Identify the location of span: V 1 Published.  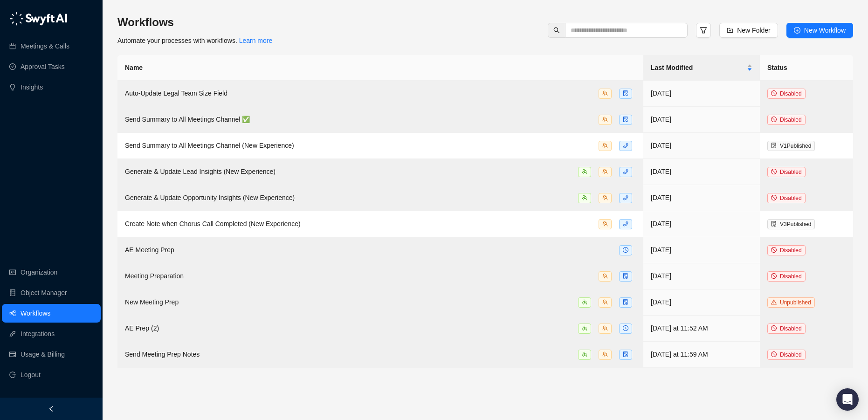
(795, 146).